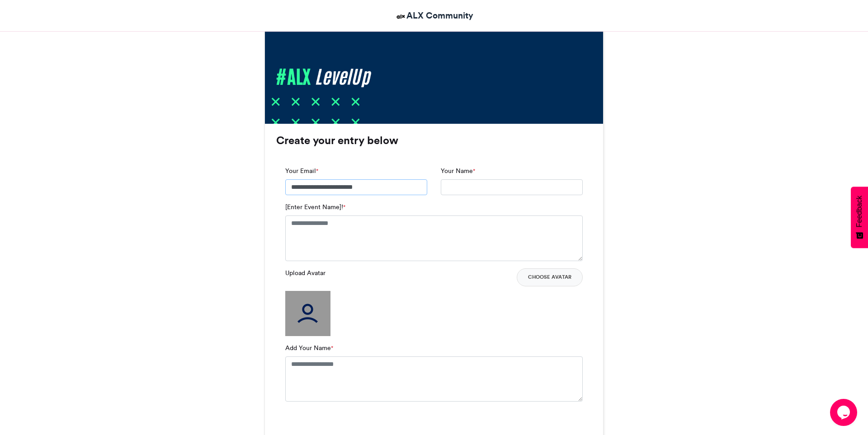 This screenshot has width=868, height=435. I want to click on label: Your Name, so click(458, 171).